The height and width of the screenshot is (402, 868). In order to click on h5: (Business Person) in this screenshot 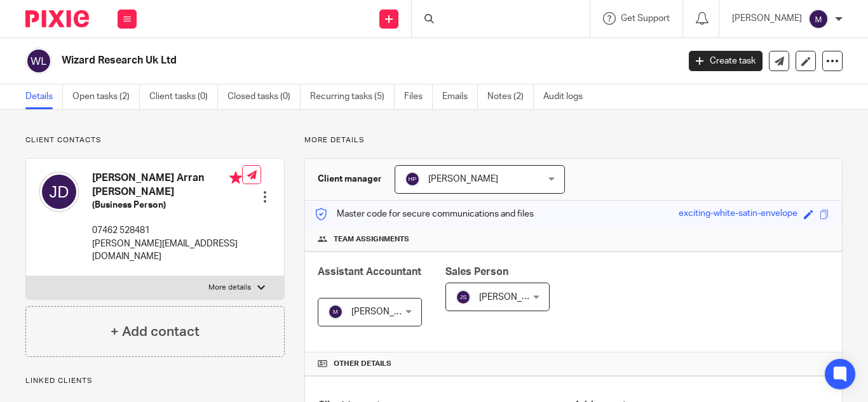, I will do `click(167, 205)`.